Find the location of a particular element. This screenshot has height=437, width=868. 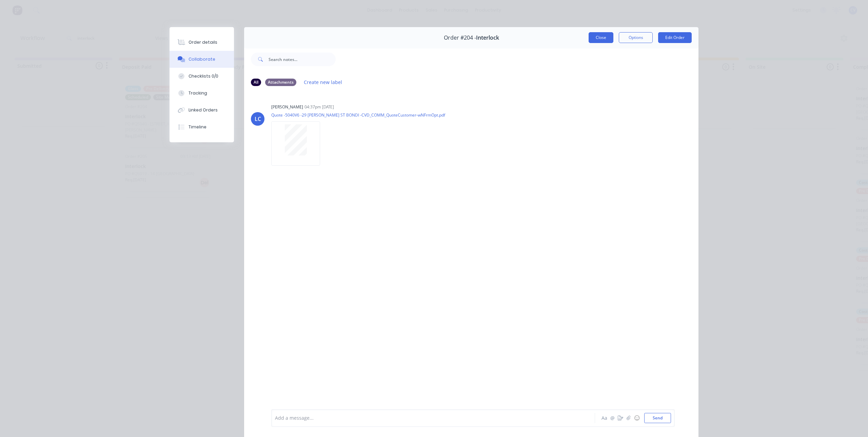

span: Order #204 - is located at coordinates (460, 38).